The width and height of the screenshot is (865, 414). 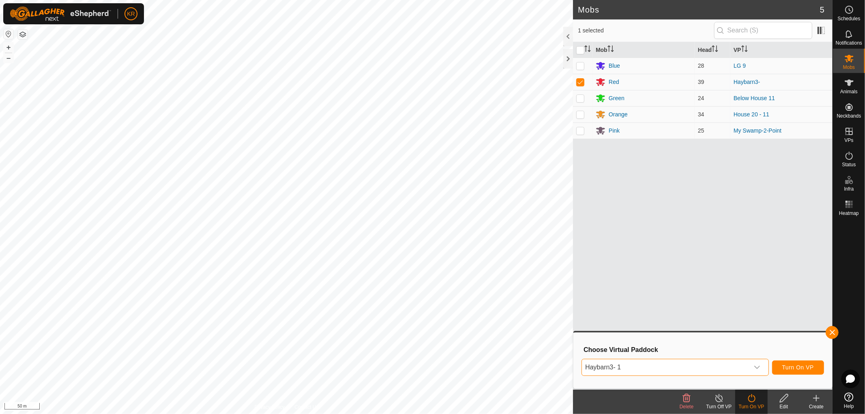 What do you see at coordinates (9, 34) in the screenshot?
I see `button: Reset Map` at bounding box center [9, 34].